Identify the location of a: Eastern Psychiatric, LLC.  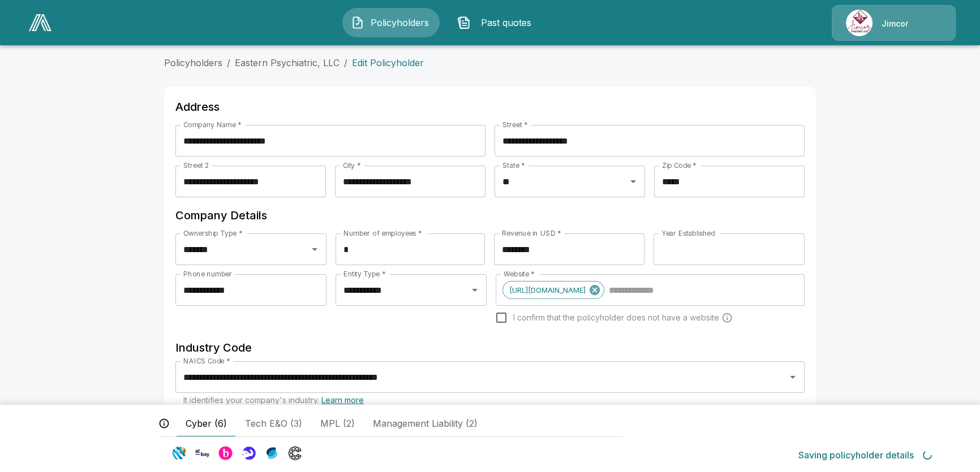
(287, 63).